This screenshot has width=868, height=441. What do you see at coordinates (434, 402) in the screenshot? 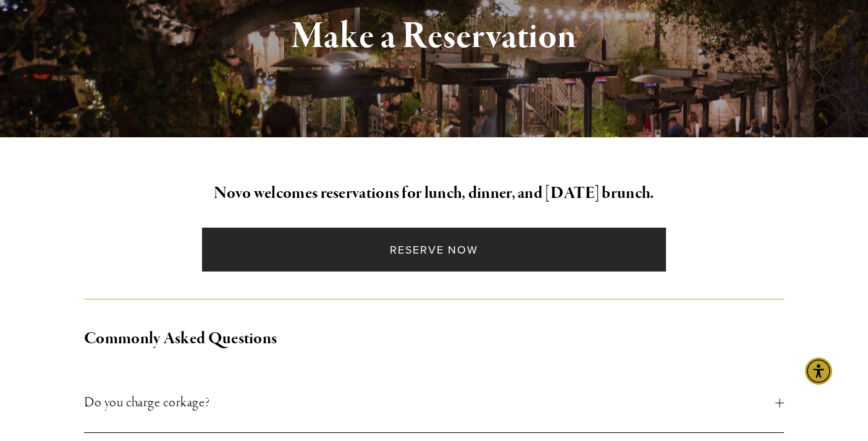
I see `button: Do you charge corkage?` at bounding box center [434, 402].